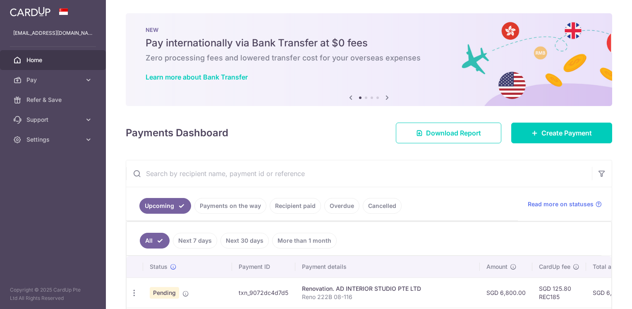 This screenshot has width=632, height=309. I want to click on span: Create Payment, so click(567, 133).